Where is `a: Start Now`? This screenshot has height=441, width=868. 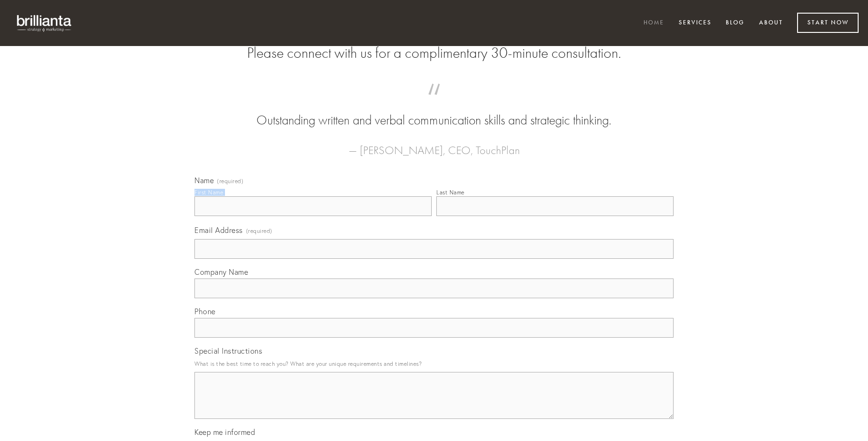
a: Start Now is located at coordinates (827, 22).